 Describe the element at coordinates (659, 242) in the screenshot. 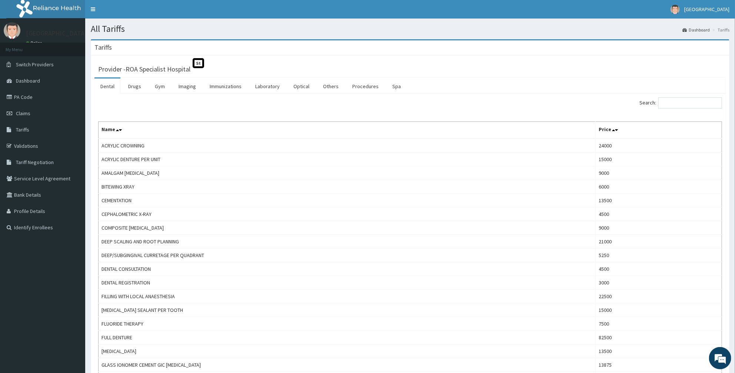

I see `td: 21000` at that location.